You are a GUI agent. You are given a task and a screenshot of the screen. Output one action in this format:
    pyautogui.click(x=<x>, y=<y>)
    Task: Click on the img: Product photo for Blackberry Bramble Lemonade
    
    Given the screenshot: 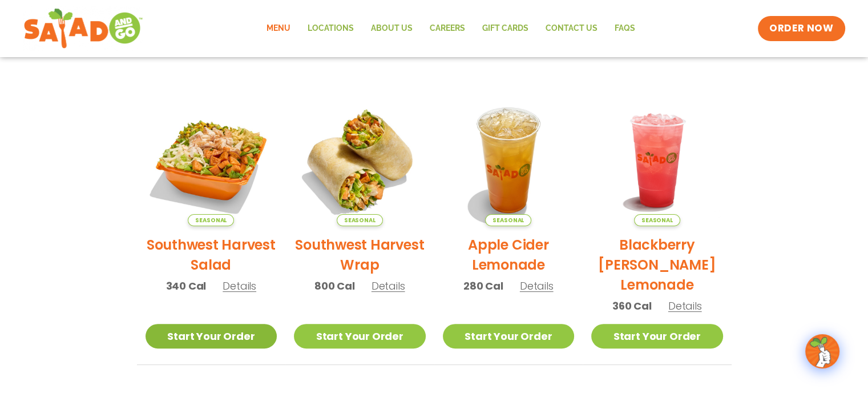 What is the action you would take?
    pyautogui.click(x=657, y=160)
    